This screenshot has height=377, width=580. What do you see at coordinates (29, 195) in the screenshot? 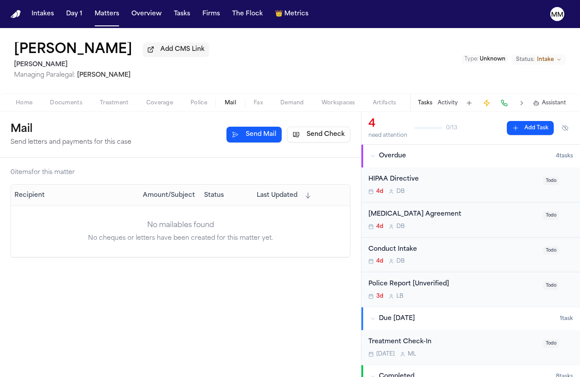
I see `span: Recipient` at bounding box center [29, 195].